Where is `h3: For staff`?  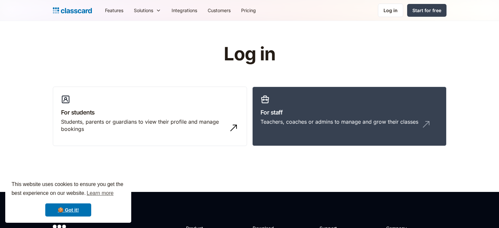 h3: For staff is located at coordinates (350, 112).